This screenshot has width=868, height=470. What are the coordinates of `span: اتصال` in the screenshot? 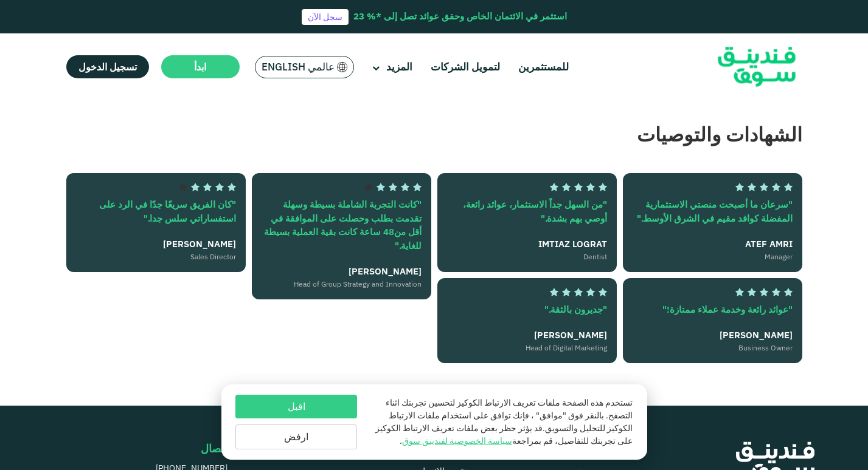 It's located at (214, 448).